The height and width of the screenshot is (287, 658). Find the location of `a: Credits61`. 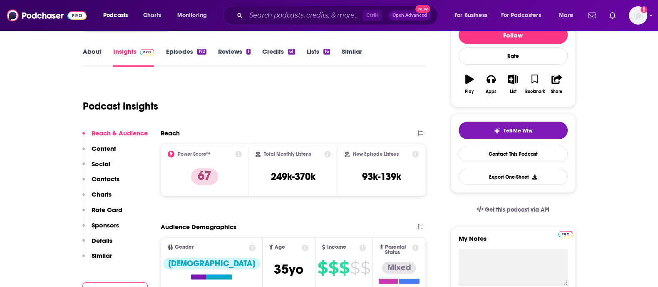

a: Credits61 is located at coordinates (278, 57).